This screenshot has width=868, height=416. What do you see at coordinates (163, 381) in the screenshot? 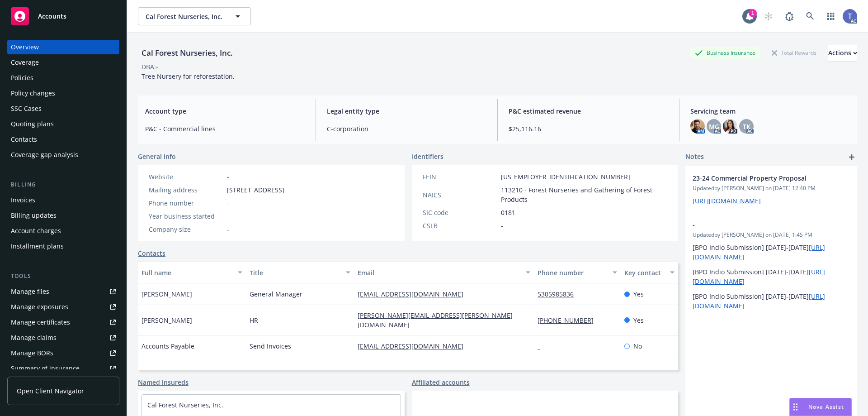
I see `a: Named insureds` at bounding box center [163, 381].